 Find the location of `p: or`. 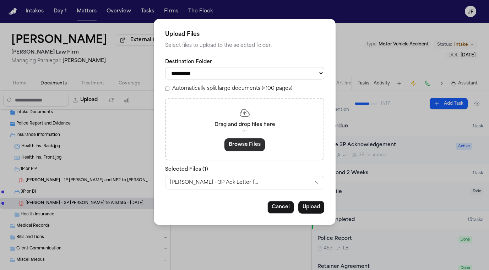

p: or is located at coordinates (245, 131).